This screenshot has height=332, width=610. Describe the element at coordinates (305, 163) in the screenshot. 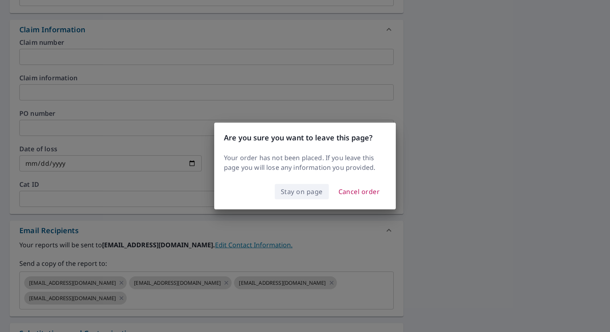

I see `p: Your order has not been placed. If you leave this page you will lose any information you provided.` at that location.